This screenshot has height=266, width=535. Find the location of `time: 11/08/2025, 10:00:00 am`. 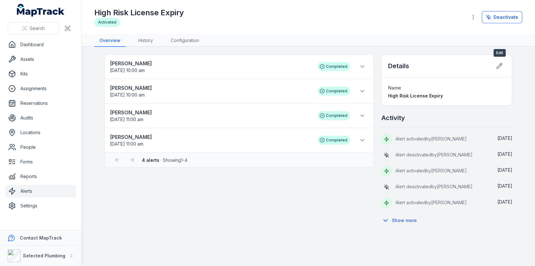

time: 11/08/2025, 10:00:00 am is located at coordinates (127, 70).